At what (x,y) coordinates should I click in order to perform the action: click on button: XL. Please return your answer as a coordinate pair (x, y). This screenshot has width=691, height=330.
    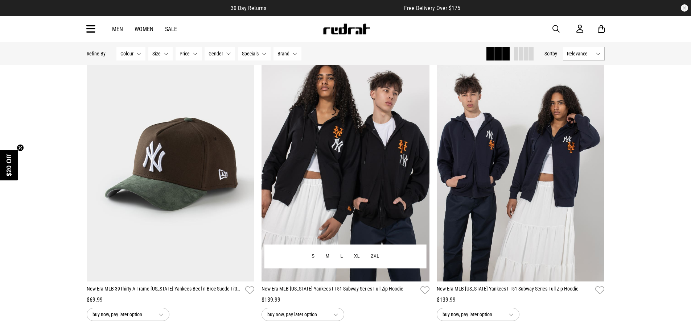
    Looking at the image, I should click on (357, 257).